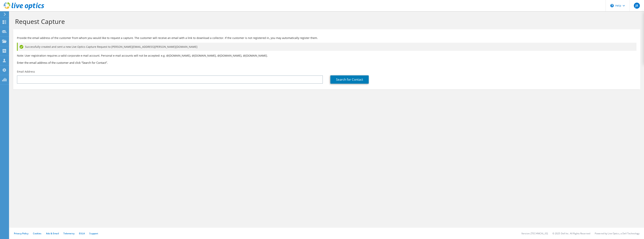 The height and width of the screenshot is (239, 644). Describe the element at coordinates (327, 56) in the screenshot. I see `p: Note: User registration requires a valid corporate e-mail account. Personal e-mail accounts will ...` at that location.